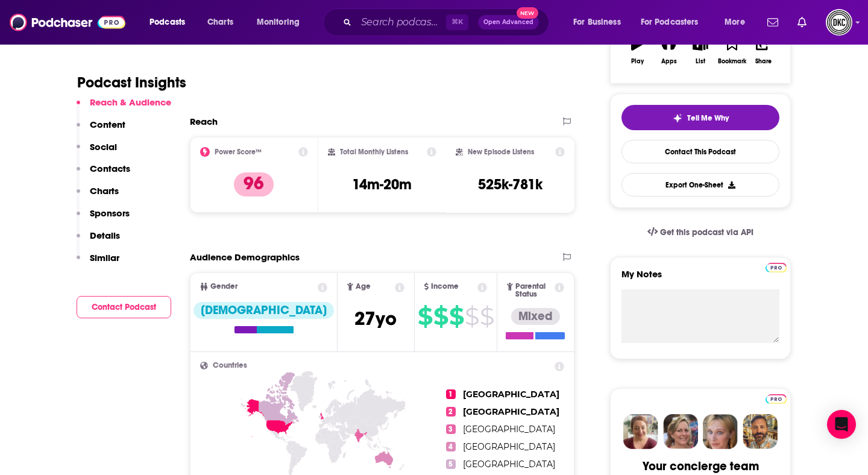 Image resolution: width=868 pixels, height=475 pixels. I want to click on span: ⌘ K, so click(457, 22).